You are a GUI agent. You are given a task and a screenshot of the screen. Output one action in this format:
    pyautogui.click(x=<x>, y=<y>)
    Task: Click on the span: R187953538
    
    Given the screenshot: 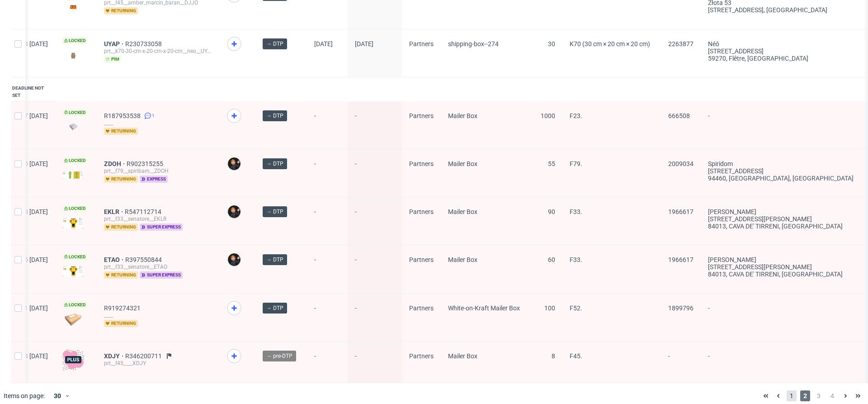 What is the action you would take?
    pyautogui.click(x=123, y=116)
    